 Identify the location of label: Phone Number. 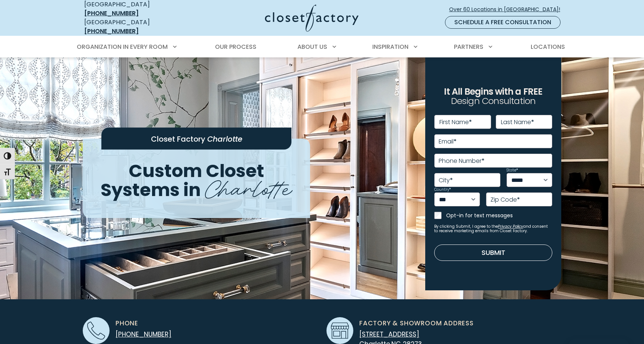
(462, 161).